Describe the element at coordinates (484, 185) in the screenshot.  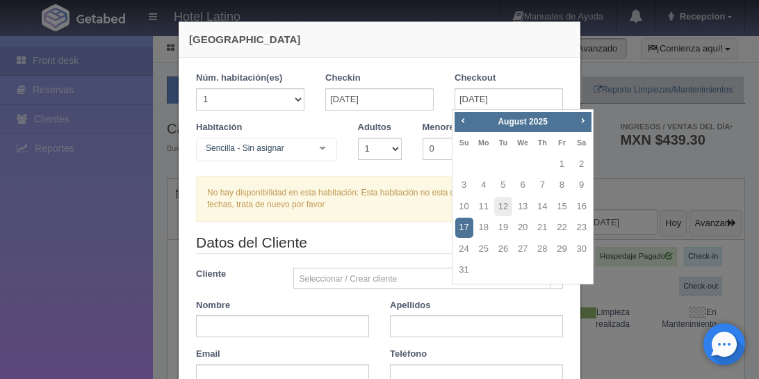
I see `a: 4` at that location.